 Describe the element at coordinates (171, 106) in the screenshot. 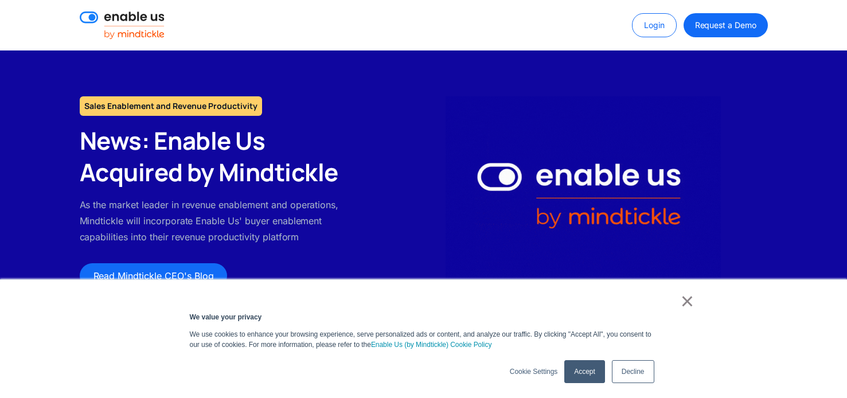

I see `h1: Sales Enablement and Revenue Productivity` at that location.